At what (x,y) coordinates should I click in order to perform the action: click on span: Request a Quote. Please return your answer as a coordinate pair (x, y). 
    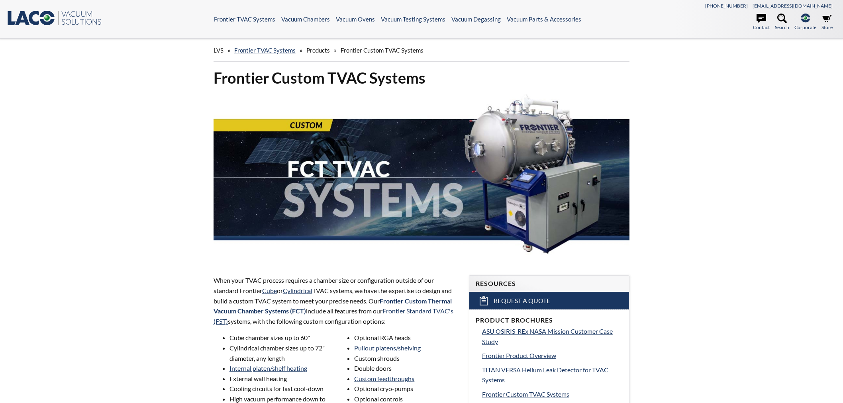
    Looking at the image, I should click on (522, 301).